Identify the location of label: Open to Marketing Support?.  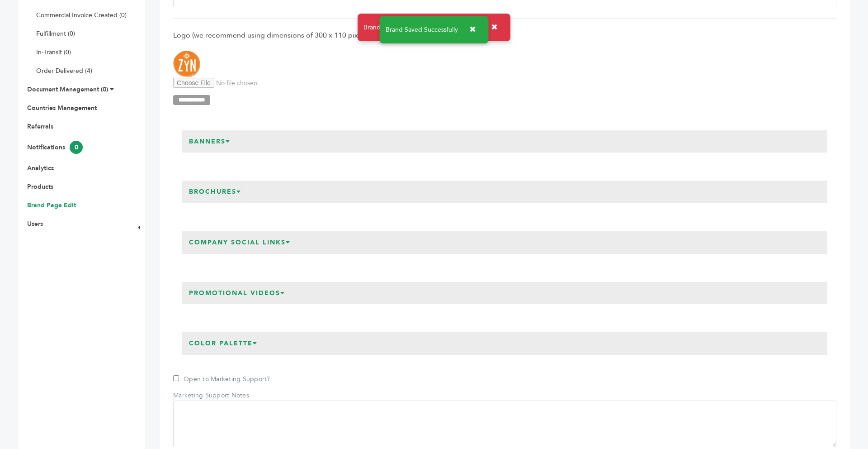
(222, 379).